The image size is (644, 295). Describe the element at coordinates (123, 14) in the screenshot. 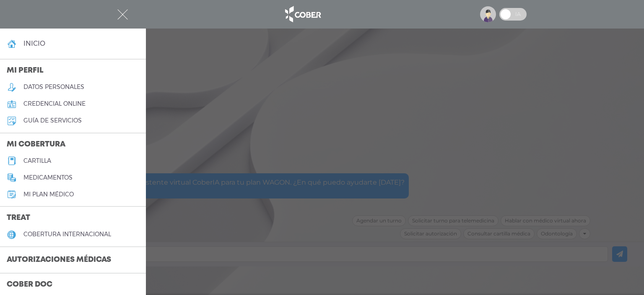

I see `img: Cober_menu-close-white.svg` at that location.